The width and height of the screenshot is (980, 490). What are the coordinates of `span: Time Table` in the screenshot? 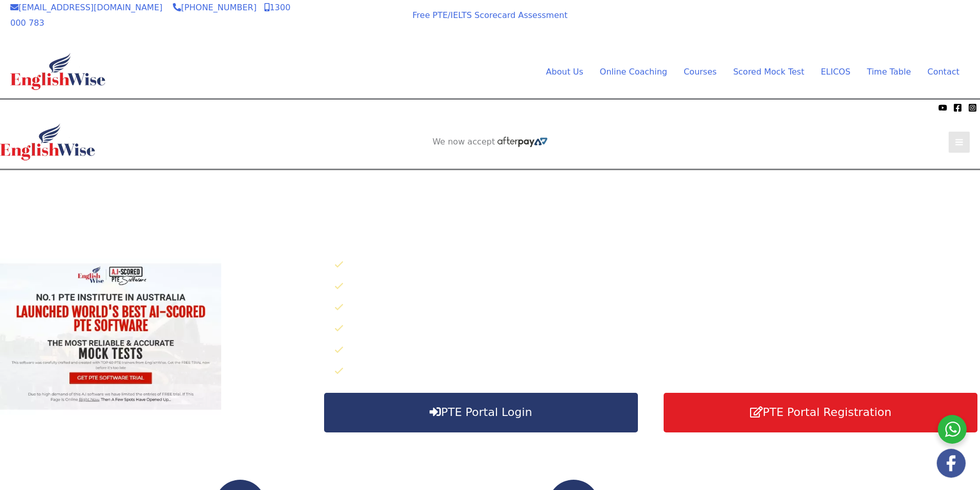 It's located at (889, 72).